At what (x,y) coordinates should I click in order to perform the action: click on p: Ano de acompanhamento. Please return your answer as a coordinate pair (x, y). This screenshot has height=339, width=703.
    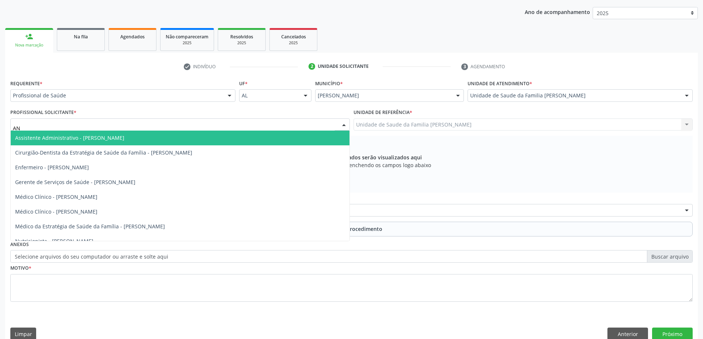
    Looking at the image, I should click on (557, 11).